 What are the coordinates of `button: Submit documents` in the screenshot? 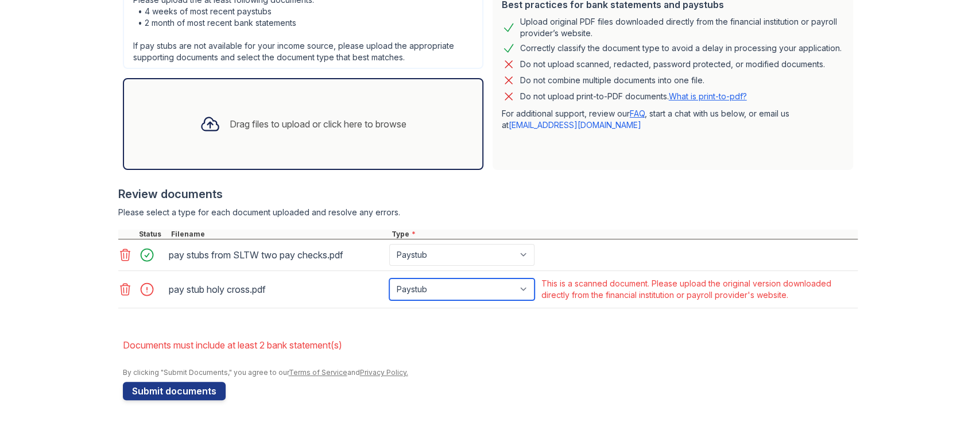 It's located at (174, 391).